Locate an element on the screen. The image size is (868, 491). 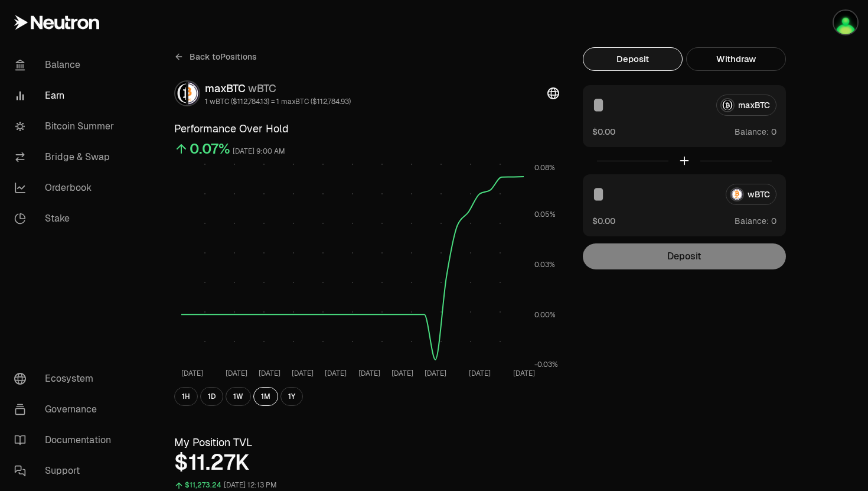
tspan: 0.05% is located at coordinates (545, 214).